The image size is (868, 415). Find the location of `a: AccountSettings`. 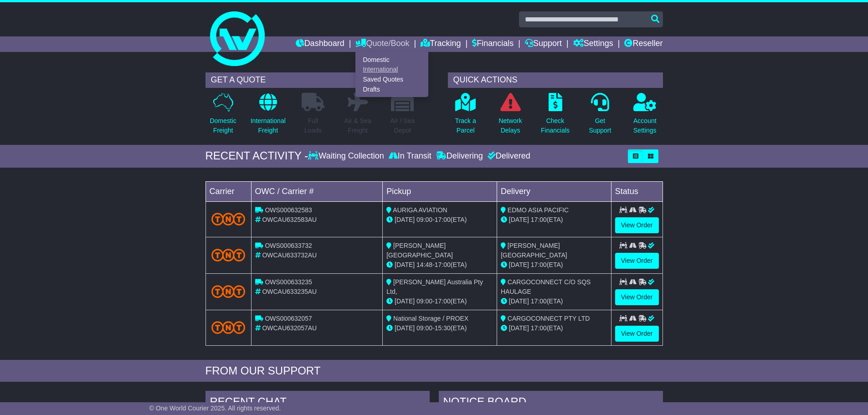

a: AccountSettings is located at coordinates (645, 116).